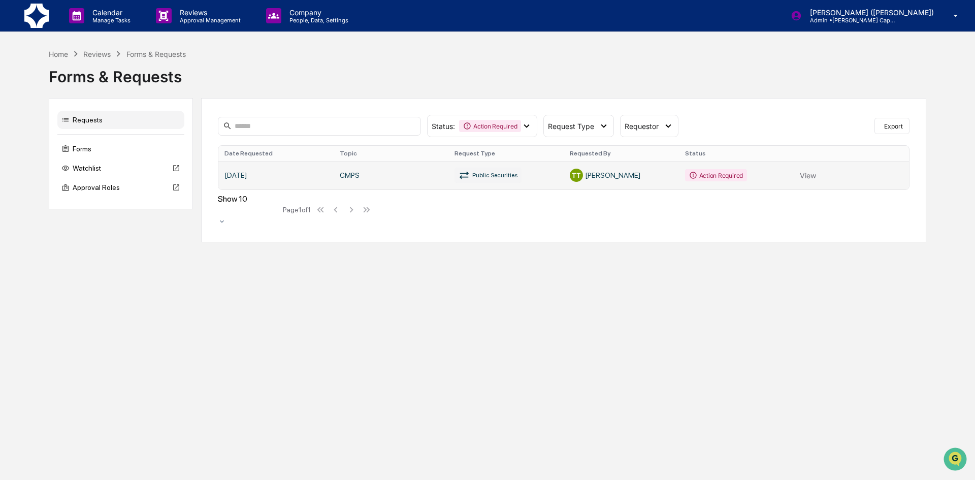  What do you see at coordinates (121, 187) in the screenshot?
I see `div: Approval Roles` at bounding box center [121, 187].